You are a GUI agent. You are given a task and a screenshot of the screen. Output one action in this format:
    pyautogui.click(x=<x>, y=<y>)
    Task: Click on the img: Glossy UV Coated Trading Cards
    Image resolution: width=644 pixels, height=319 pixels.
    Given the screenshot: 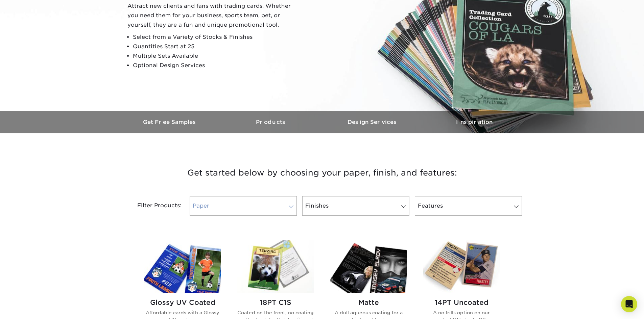 What is the action you would take?
    pyautogui.click(x=182, y=266)
    